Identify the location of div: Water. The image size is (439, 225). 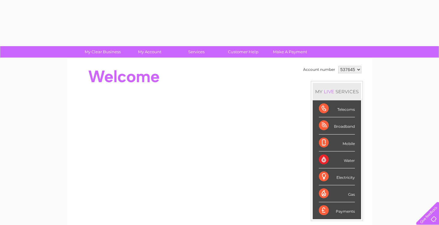
(336, 160).